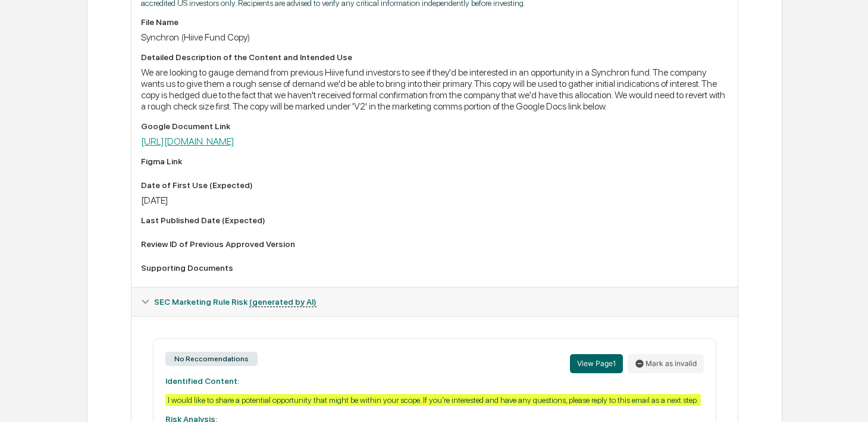  What do you see at coordinates (434, 161) in the screenshot?
I see `div: Figma Link` at bounding box center [434, 161].